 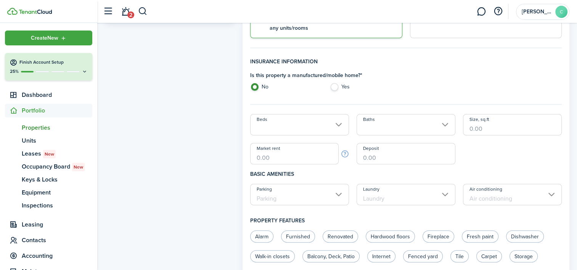 I want to click on label: Carpet, so click(x=489, y=256).